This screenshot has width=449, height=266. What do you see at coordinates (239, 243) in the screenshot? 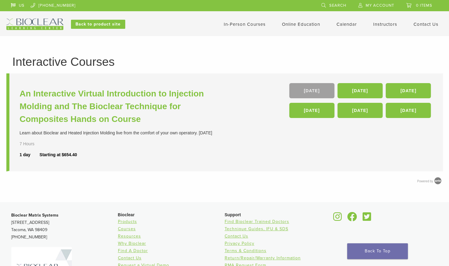
I see `a: Privacy Policy` at bounding box center [239, 243].